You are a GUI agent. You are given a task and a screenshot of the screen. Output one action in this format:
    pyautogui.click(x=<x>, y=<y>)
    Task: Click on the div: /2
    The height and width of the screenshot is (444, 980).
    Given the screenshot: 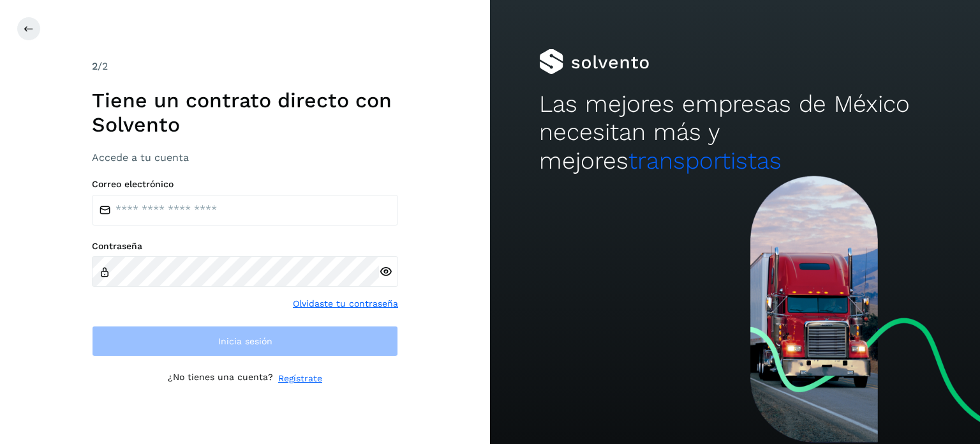 What is the action you would take?
    pyautogui.click(x=245, y=66)
    